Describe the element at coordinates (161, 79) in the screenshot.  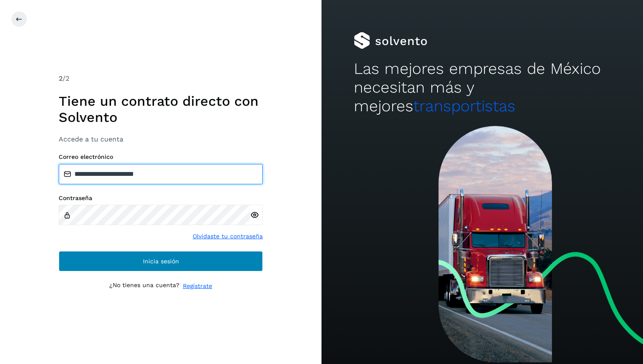
I see `div: /2` at that location.